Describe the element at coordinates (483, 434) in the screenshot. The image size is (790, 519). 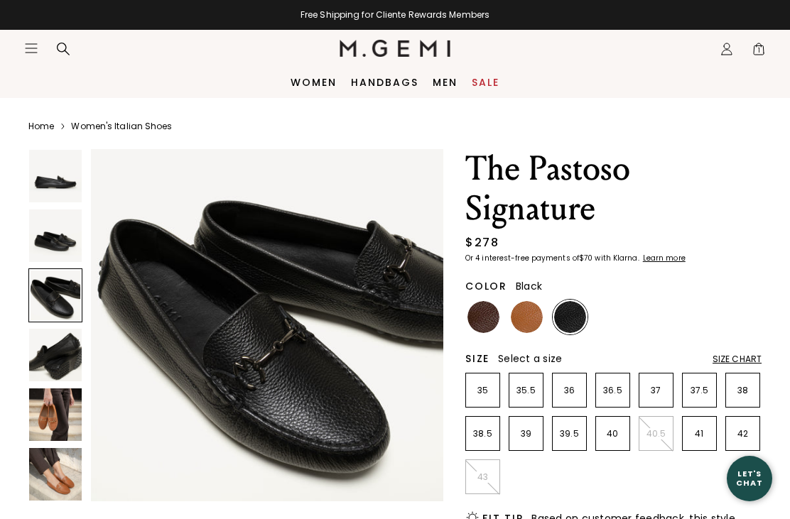
I see `p: 38.5` at that location.